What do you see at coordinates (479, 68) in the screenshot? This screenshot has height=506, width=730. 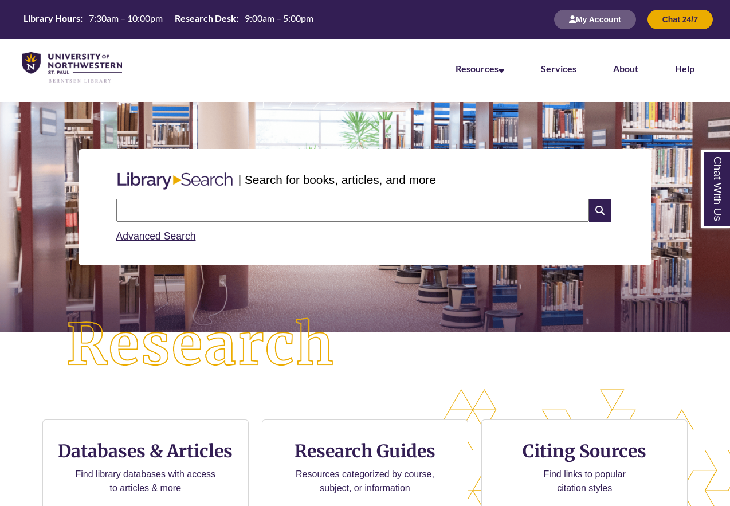 I see `a: Resources` at bounding box center [479, 68].